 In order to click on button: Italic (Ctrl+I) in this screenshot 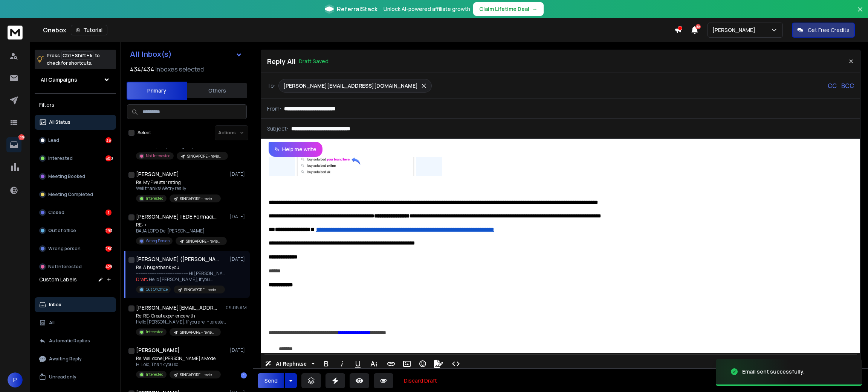, I will do `click(342, 364)`.